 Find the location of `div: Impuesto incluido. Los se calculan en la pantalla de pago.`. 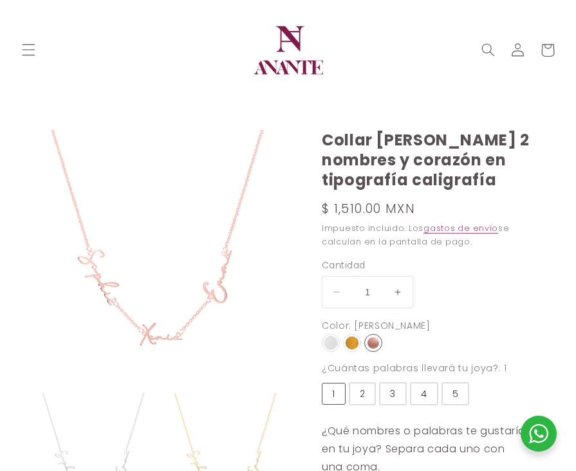

div: Impuesto incluido. Los se calculan en la pantalla de pago. is located at coordinates (432, 236).